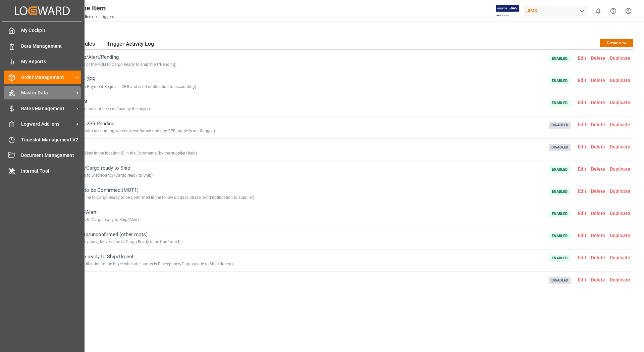 The height and width of the screenshot is (352, 644). What do you see at coordinates (115, 149) in the screenshot?
I see `span: 1T-New location ID` at bounding box center [115, 149].